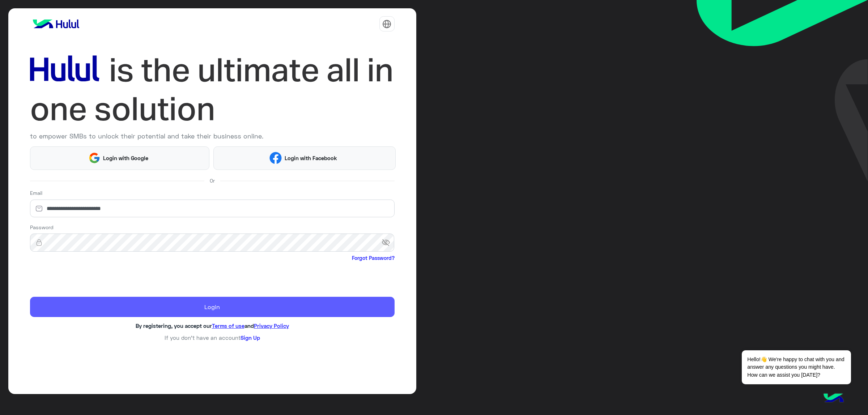 This screenshot has width=868, height=415. I want to click on span: and, so click(249, 326).